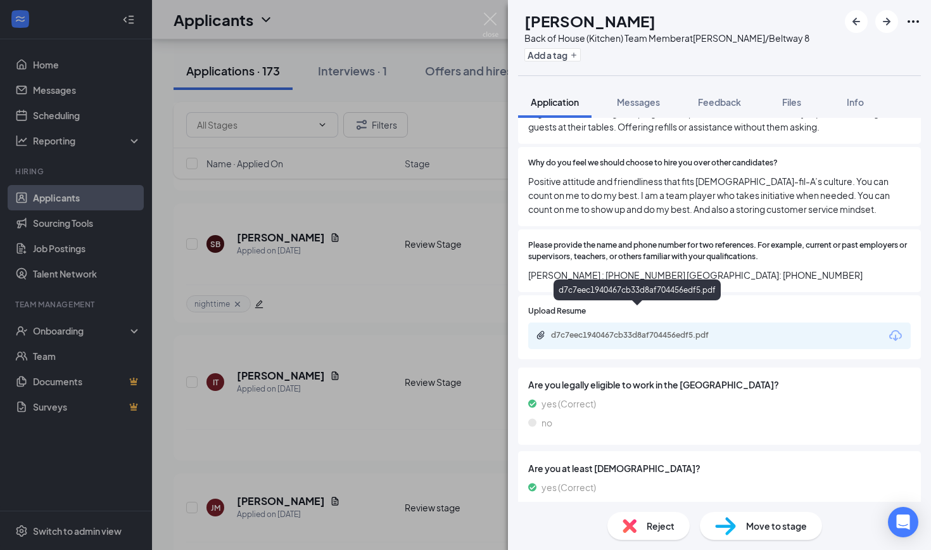  What do you see at coordinates (661, 526) in the screenshot?
I see `span: Reject` at bounding box center [661, 526].